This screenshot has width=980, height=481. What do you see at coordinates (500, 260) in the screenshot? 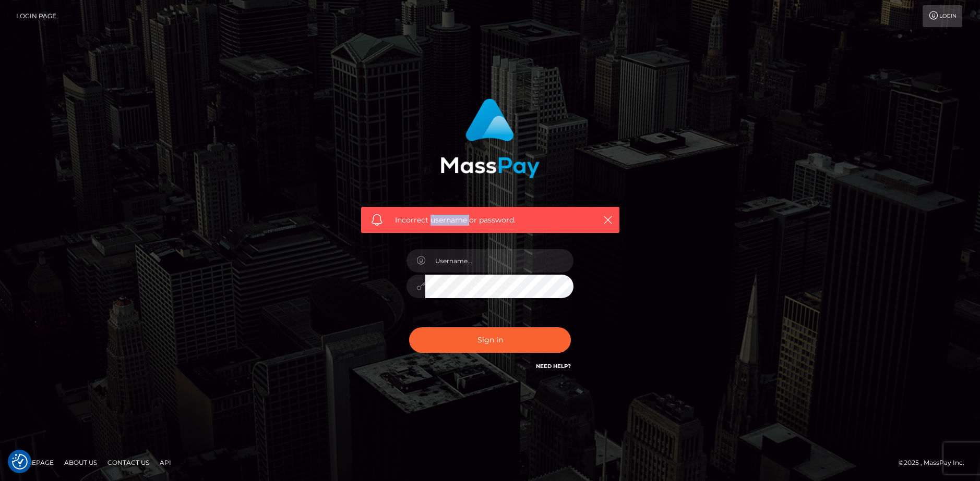
I see `input: Username...` at bounding box center [500, 260].